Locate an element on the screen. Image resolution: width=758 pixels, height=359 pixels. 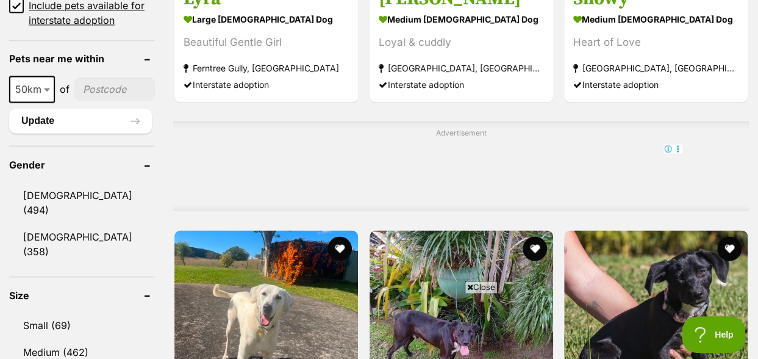
header: Size is located at coordinates (82, 295).